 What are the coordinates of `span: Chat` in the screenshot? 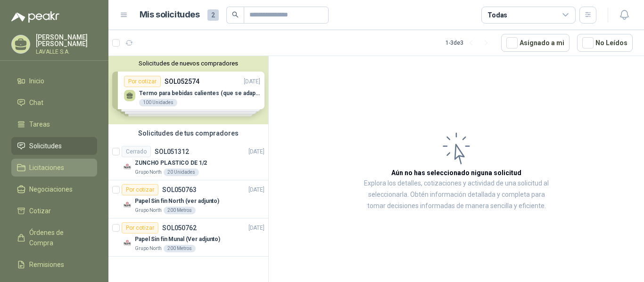 It's located at (36, 103).